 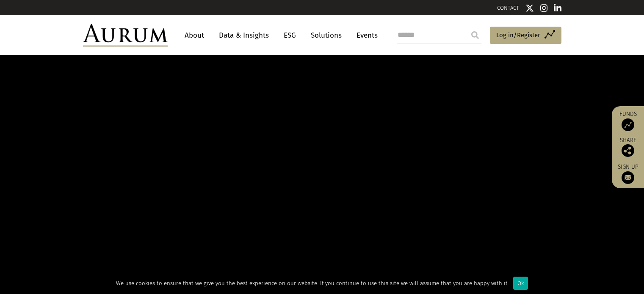 I want to click on a: Solutions, so click(x=326, y=35).